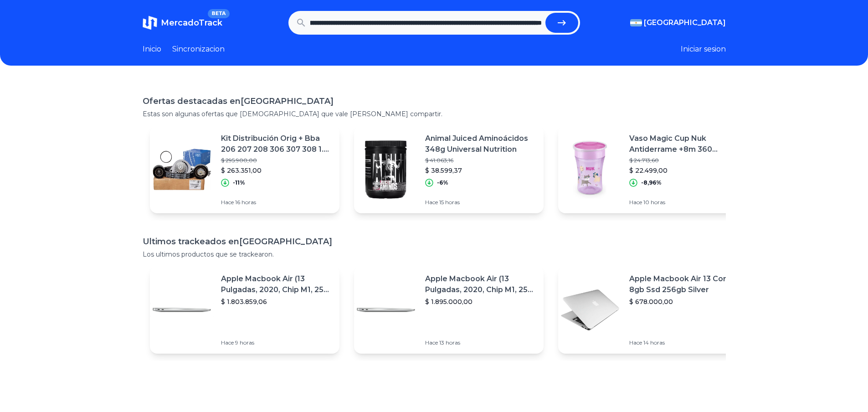 This screenshot has width=868, height=412. Describe the element at coordinates (239, 183) in the screenshot. I see `p: -11%` at that location.